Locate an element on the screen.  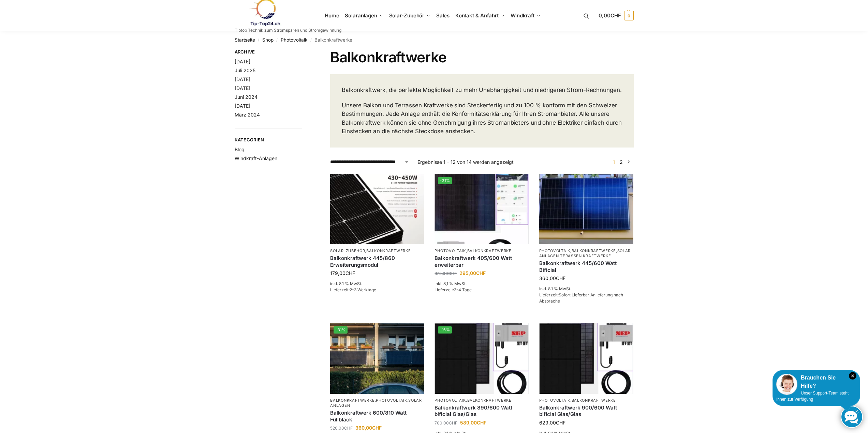
nav: Breadcrumb is located at coordinates (434, 40).